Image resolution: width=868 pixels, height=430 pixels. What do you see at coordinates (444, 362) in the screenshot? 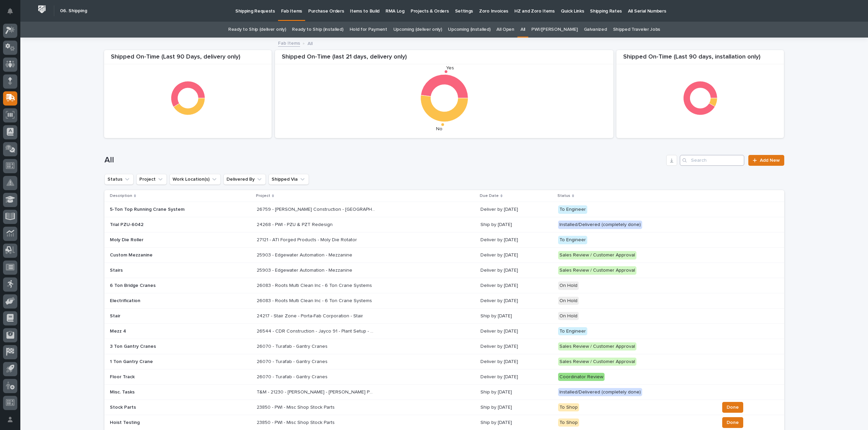
I see `tr: 1 Ton Gantry Crane26070 - Turafab - Gantry Cranes26070 - Turafab - Gantry Cranes Deliver by [DATE...` at bounding box center [444, 362].